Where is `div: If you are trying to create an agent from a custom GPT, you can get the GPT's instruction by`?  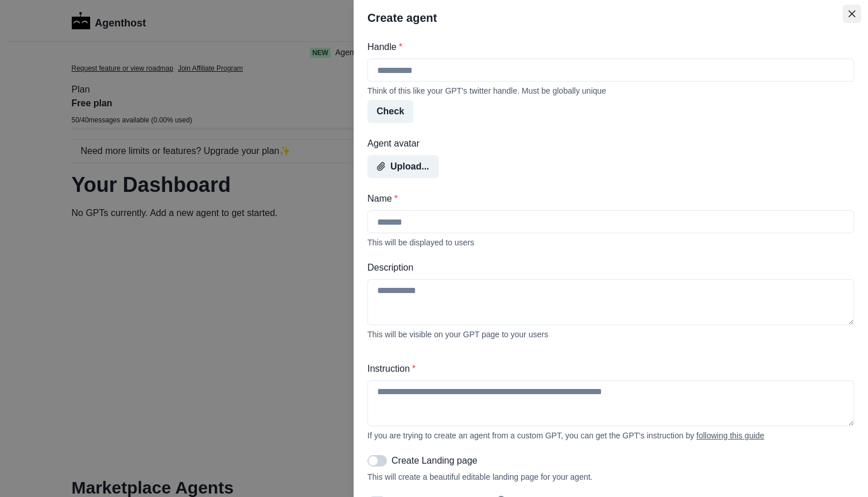 div: If you are trying to create an agent from a custom GPT, you can get the GPT's instruction by is located at coordinates (611, 436).